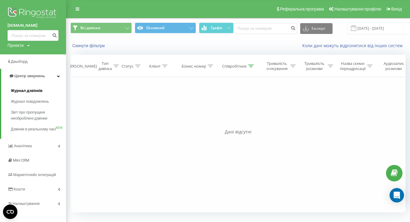 The image size is (410, 222). I want to click on span: Центр звернень, so click(30, 76).